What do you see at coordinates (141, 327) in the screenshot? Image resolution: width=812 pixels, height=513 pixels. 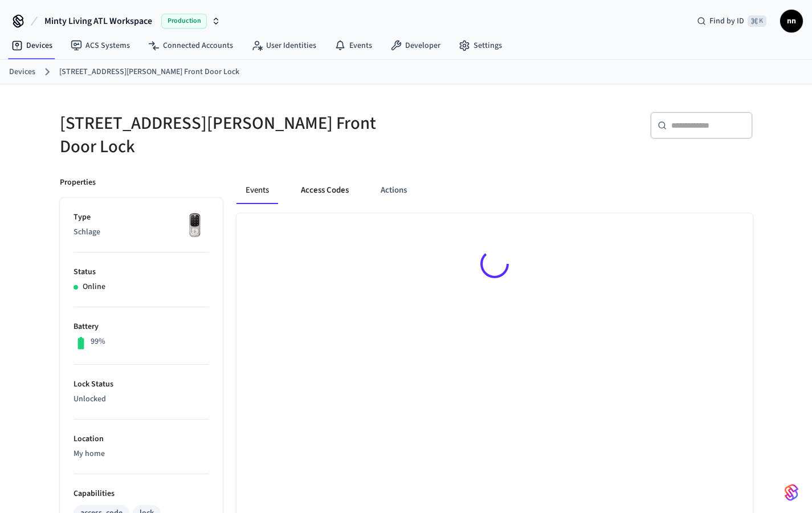 I see `p: Battery` at bounding box center [141, 327].